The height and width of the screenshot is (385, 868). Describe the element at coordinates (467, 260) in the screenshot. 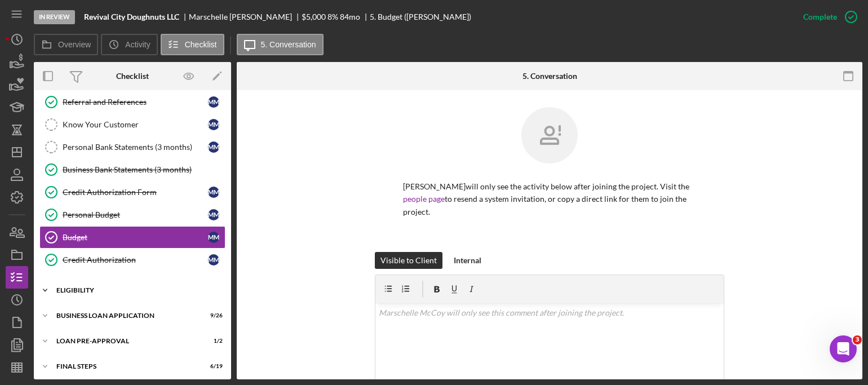

I see `button: Internal` at that location.